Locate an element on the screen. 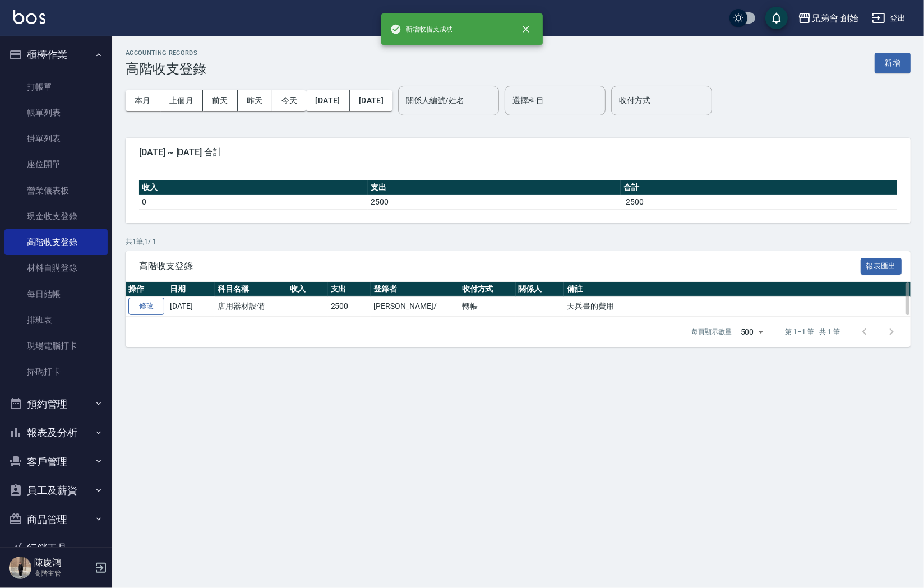  button: 兄弟會 創始 is located at coordinates (828, 18).